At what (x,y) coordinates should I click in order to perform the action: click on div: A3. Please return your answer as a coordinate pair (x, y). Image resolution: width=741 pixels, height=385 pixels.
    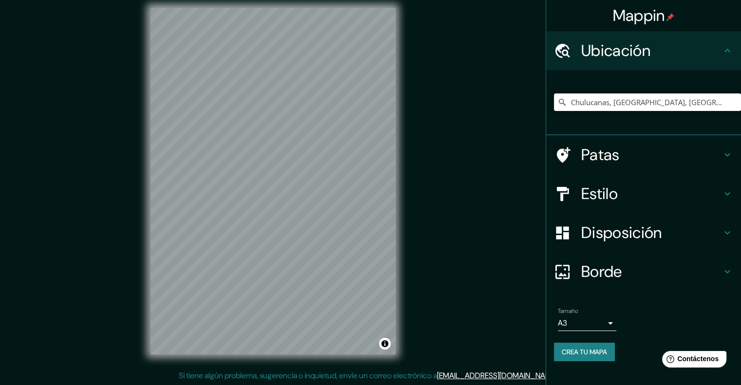
    Looking at the image, I should click on (587, 323).